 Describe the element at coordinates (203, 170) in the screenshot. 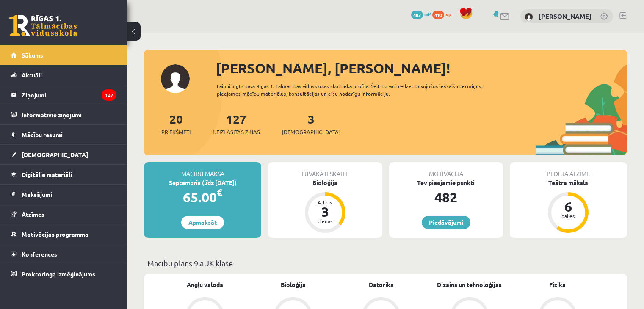

I see `div: Mācību maksa` at that location.